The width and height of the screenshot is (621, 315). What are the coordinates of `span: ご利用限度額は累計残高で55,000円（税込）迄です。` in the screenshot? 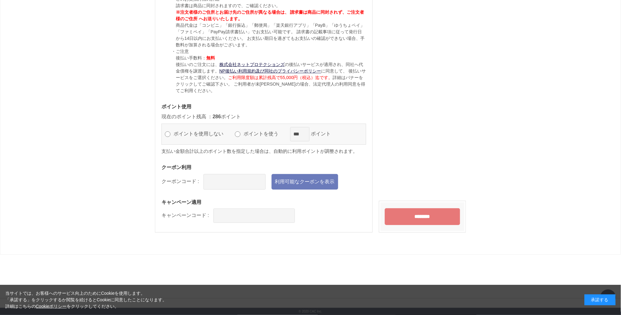 It's located at (280, 77).